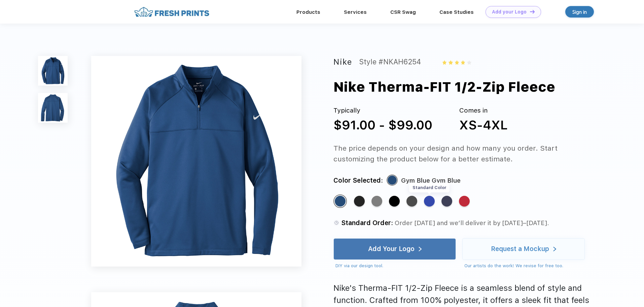 The width and height of the screenshot is (644, 307). What do you see at coordinates (533, 11) in the screenshot?
I see `img: DT` at bounding box center [533, 11].